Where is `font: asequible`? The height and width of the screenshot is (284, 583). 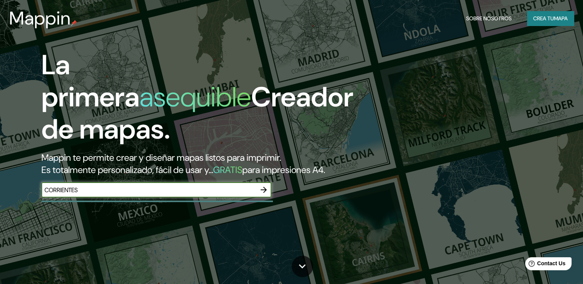
font: asequible is located at coordinates (195, 97).